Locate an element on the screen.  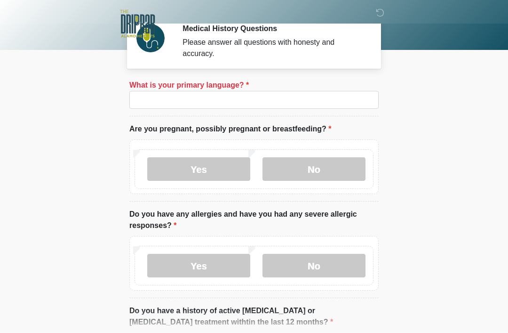
img: The DRIPBaR - Alamo Heights Logo is located at coordinates (137, 24).